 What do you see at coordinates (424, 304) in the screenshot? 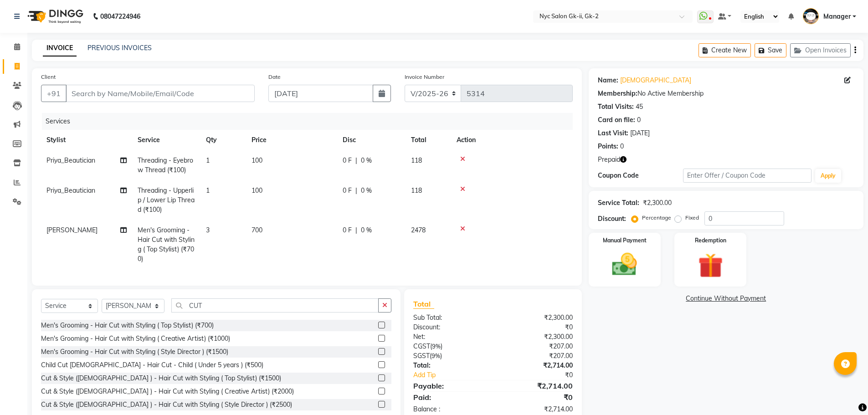
I see `span: Total` at bounding box center [424, 304].